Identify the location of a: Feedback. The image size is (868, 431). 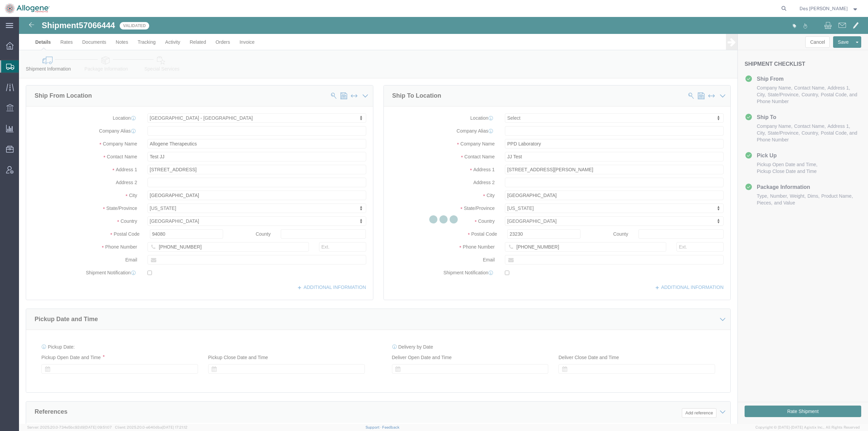
(391, 427).